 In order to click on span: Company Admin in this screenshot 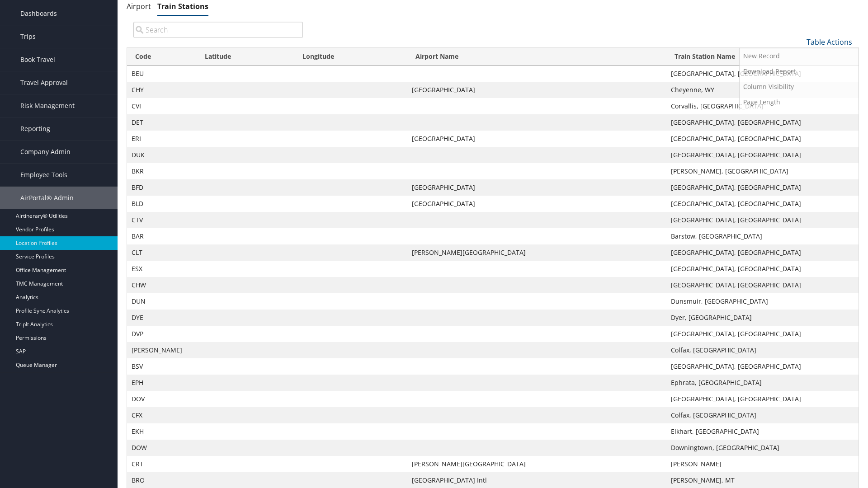, I will do `click(45, 152)`.